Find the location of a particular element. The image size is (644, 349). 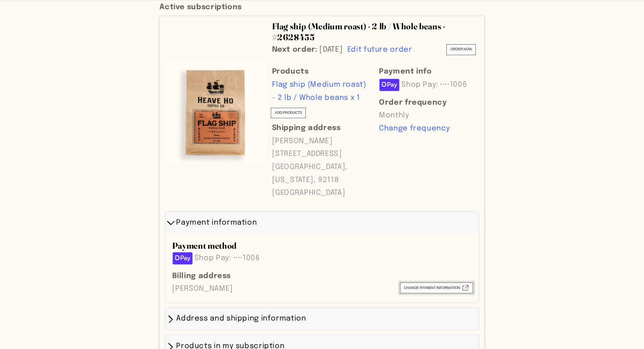

span: Next order: is located at coordinates (295, 50).